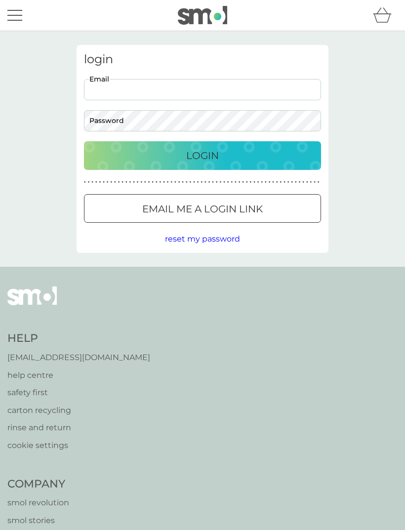 The image size is (405, 530). I want to click on p: Login, so click(202, 155).